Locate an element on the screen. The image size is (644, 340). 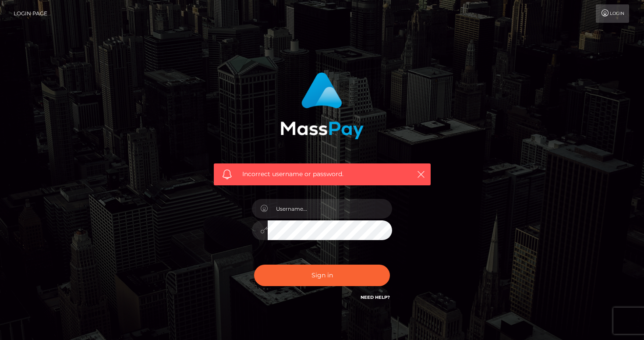
input: Username... is located at coordinates (330, 209).